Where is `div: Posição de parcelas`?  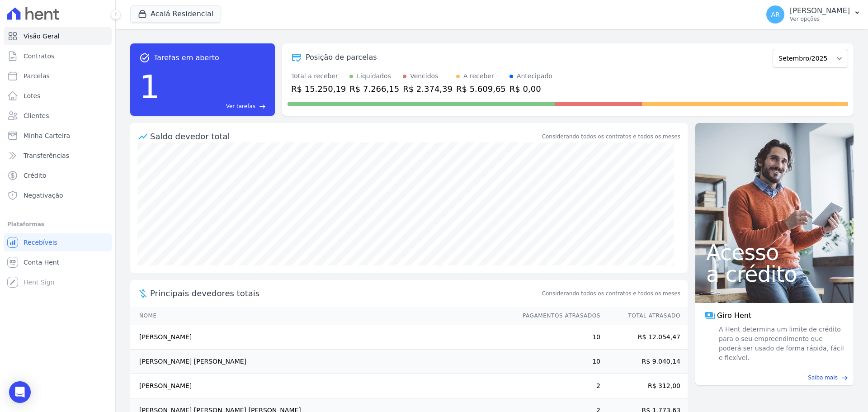
div: Posição de parcelas is located at coordinates (341, 57).